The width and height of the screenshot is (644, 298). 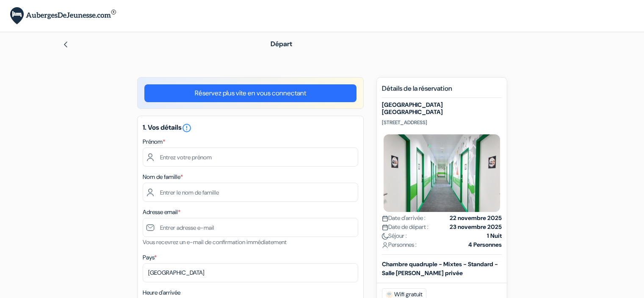 I want to click on img: user_icon.svg, so click(x=385, y=245).